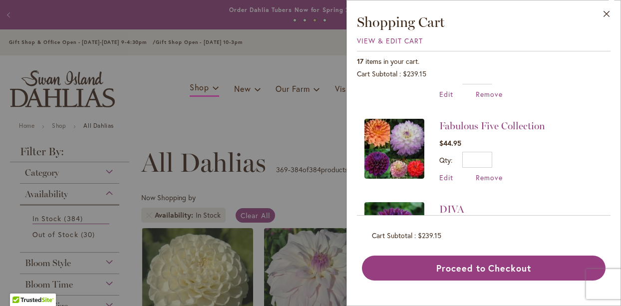 This screenshot has width=621, height=306. What do you see at coordinates (360, 61) in the screenshot?
I see `span: 17` at bounding box center [360, 61].